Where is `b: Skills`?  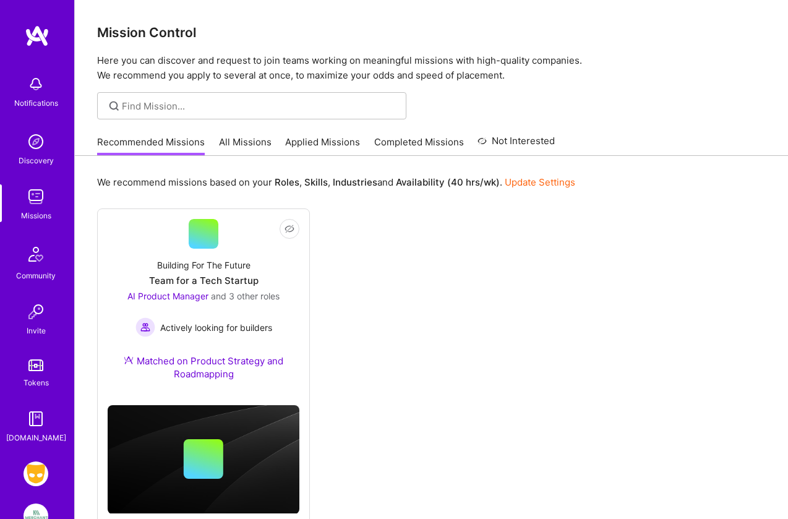
b: Skills is located at coordinates (316, 182).